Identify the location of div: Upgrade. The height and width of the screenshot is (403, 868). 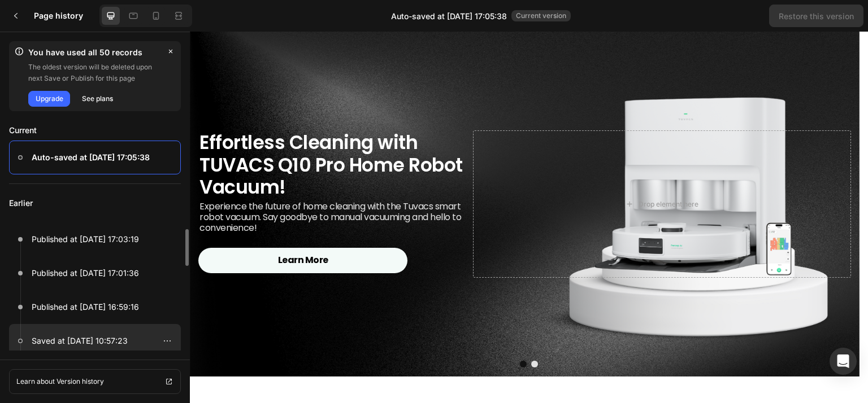
(49, 99).